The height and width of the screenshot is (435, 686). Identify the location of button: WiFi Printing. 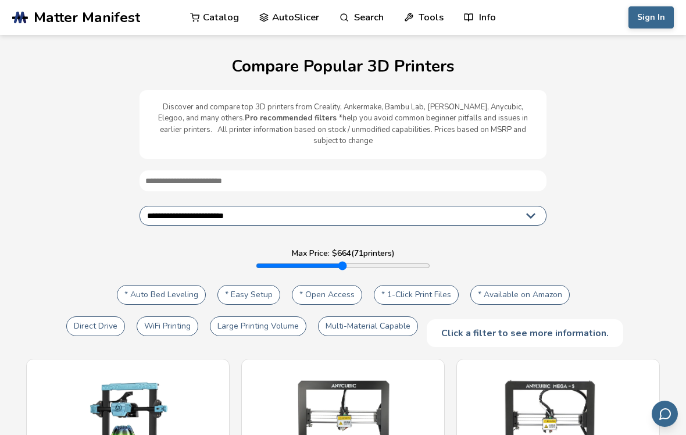
(167, 326).